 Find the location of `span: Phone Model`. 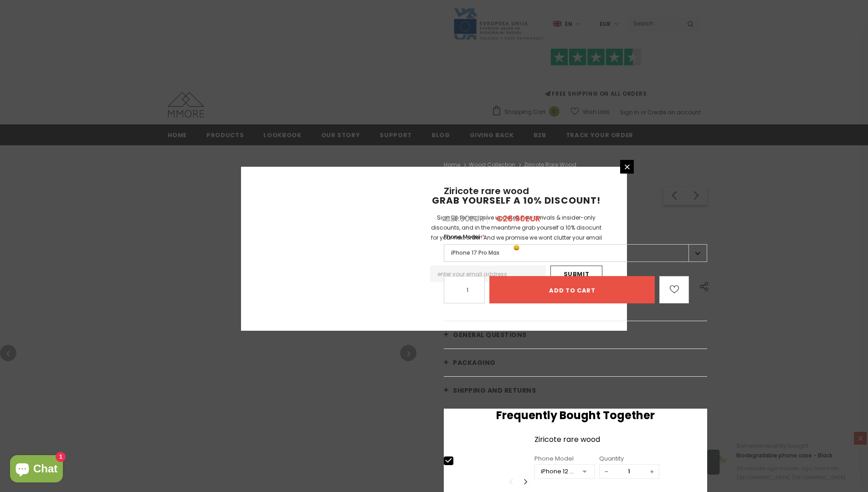

span: Phone Model is located at coordinates (461, 237).